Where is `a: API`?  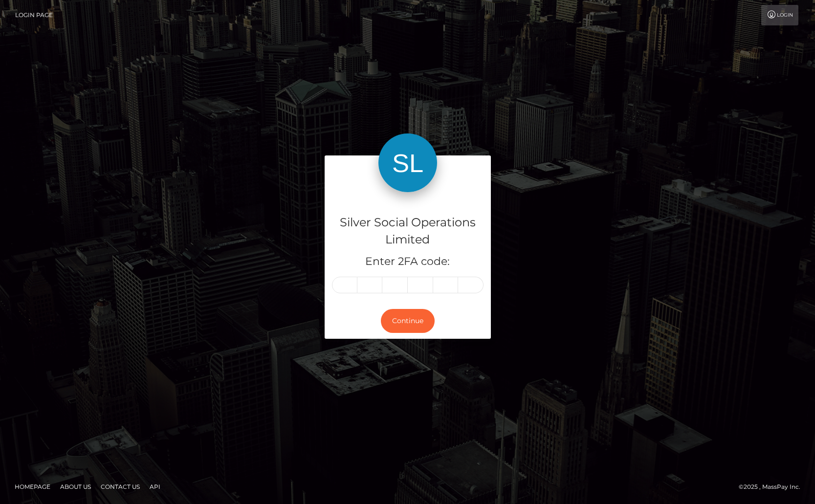 a: API is located at coordinates (155, 486).